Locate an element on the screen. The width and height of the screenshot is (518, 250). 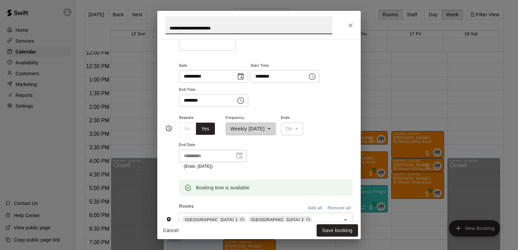
button: Choose time, selected time is 5:00 PM is located at coordinates (312, 77).